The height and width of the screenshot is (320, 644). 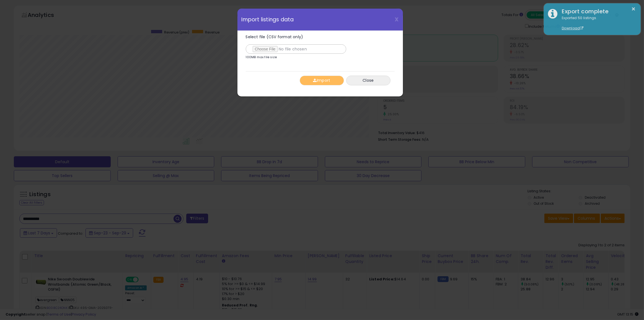 What do you see at coordinates (398, 19) in the screenshot?
I see `span: X` at bounding box center [398, 19].